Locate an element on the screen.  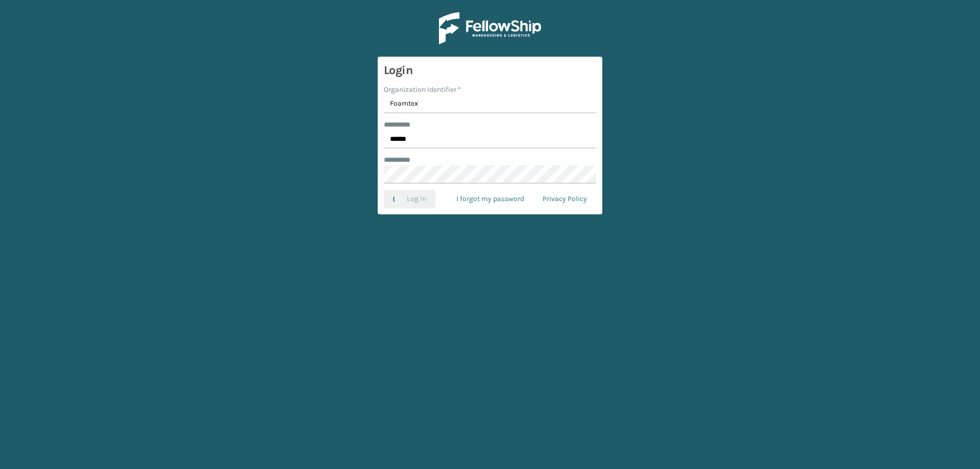
button: Log In is located at coordinates (410, 199).